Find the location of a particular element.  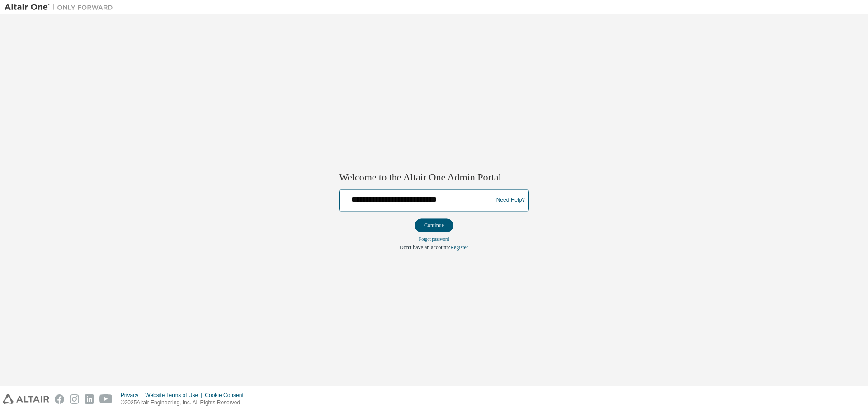

h2: Welcome to the Altair One Admin Portal is located at coordinates (434, 178).